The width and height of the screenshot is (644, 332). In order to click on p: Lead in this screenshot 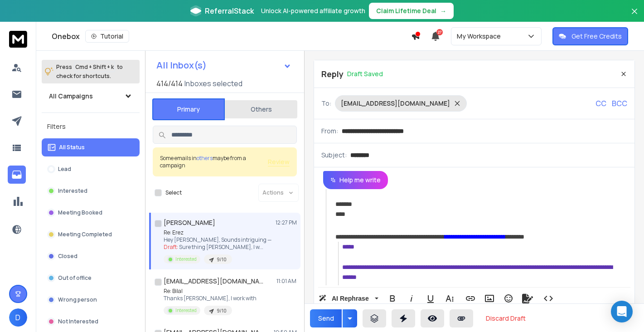, I will do `click(64, 169)`.